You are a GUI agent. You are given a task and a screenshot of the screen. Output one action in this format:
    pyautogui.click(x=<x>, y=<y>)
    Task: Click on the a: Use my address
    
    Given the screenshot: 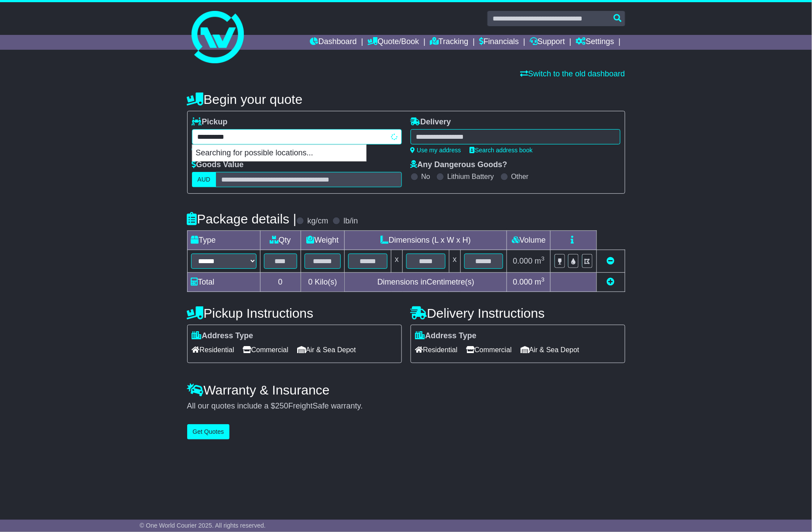 What is the action you would take?
    pyautogui.click(x=436, y=150)
    